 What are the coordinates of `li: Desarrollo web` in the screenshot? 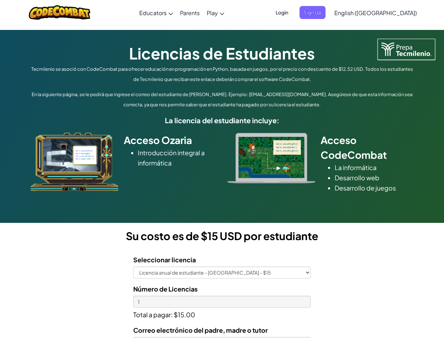 It's located at (374, 177).